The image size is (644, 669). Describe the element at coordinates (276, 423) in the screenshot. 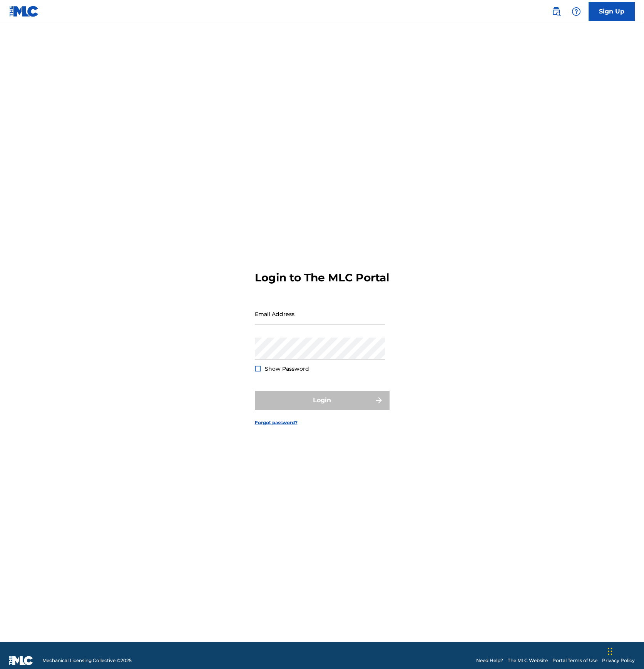

I see `a: Forgot password?` at that location.